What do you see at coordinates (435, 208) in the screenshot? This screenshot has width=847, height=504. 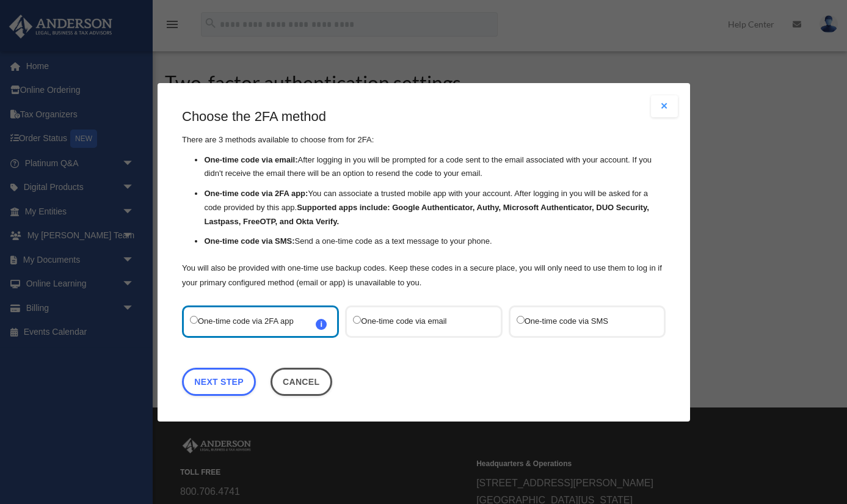 I see `li: You can associate a trusted mobile app with your account. After logging in you will be asked for ...` at bounding box center [435, 208].